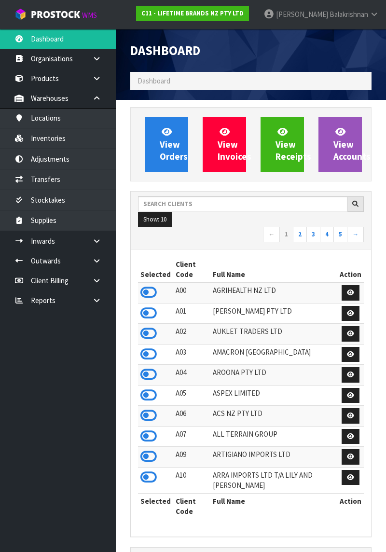  What do you see at coordinates (293, 144) in the screenshot?
I see `span: View Receipts` at bounding box center [293, 144].